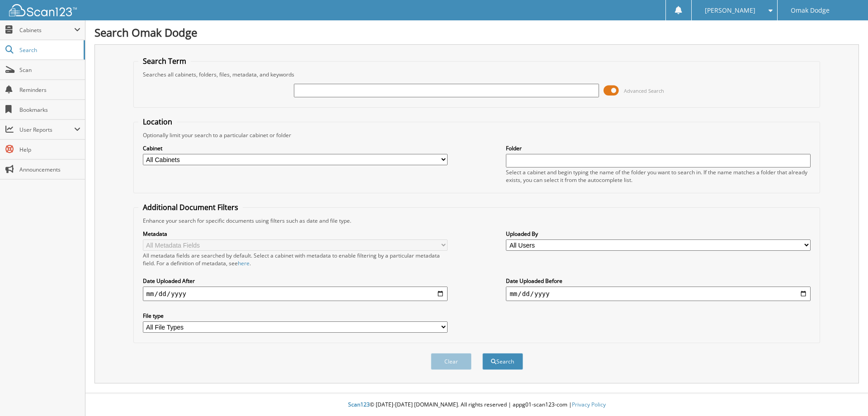  What do you see at coordinates (295, 233) in the screenshot?
I see `label: Metadata` at bounding box center [295, 233].